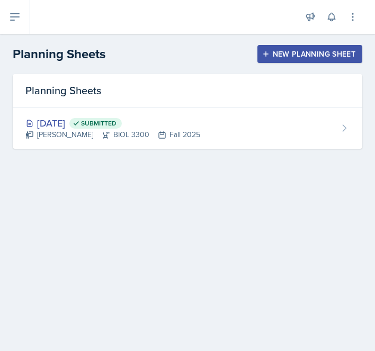 Image resolution: width=375 pixels, height=351 pixels. What do you see at coordinates (310, 54) in the screenshot?
I see `div: New Planning Sheet` at bounding box center [310, 54].